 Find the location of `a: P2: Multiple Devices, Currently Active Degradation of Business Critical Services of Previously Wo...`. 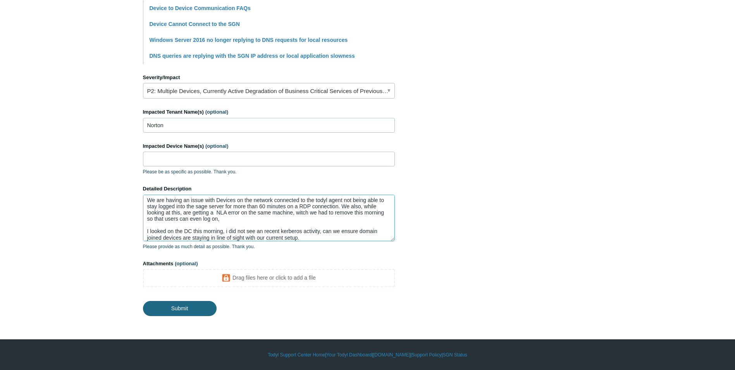

a: P2: Multiple Devices, Currently Active Degradation of Business Critical Services of Previously Wo... is located at coordinates (269, 91).